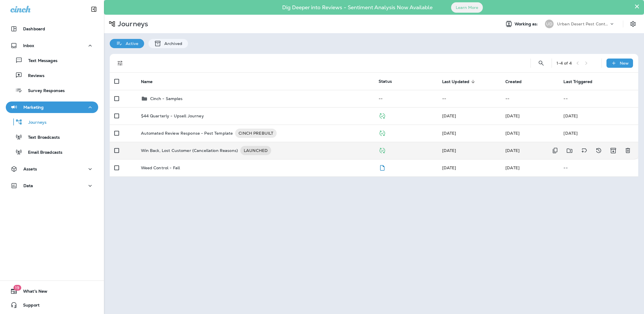  Describe the element at coordinates (385, 81) in the screenshot. I see `span: Status` at that location.